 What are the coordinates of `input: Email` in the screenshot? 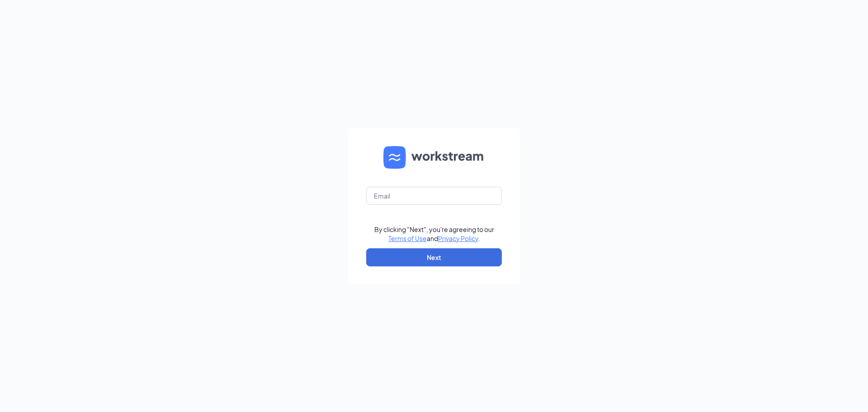 It's located at (434, 196).